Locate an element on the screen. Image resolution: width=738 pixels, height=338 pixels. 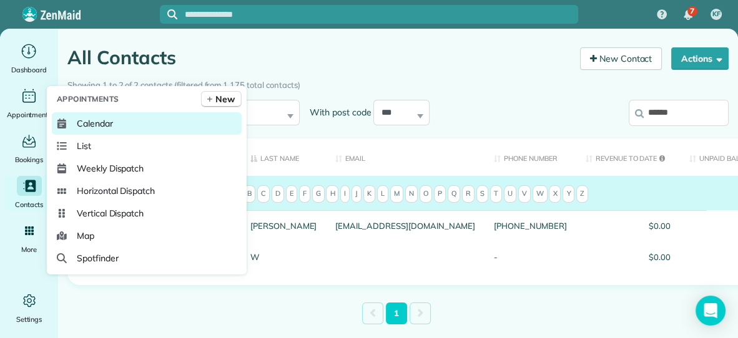
th: Email: activate to sort column ascending is located at coordinates (405, 157).